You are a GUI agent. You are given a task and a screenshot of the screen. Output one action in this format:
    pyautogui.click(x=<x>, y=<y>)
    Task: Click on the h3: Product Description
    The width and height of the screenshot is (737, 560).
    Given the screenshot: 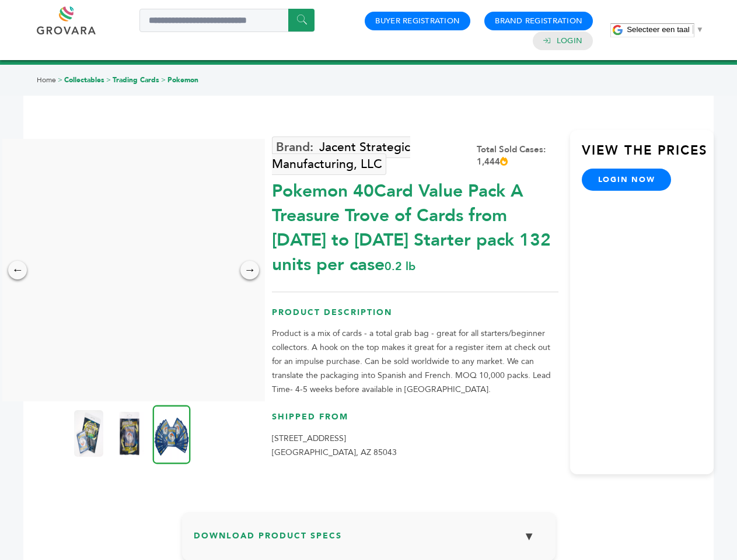 What is the action you would take?
    pyautogui.click(x=415, y=317)
    